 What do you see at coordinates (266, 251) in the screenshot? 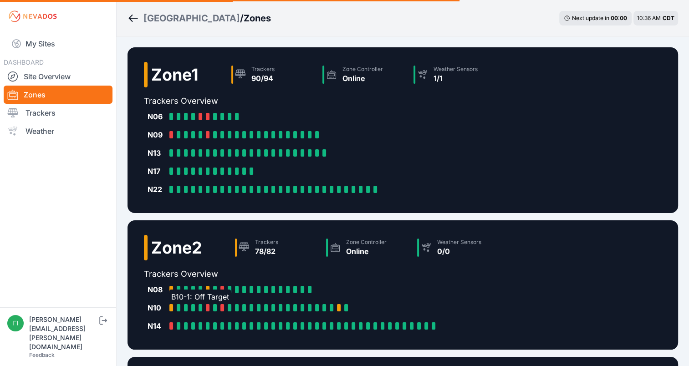
I see `div: 78/82` at bounding box center [266, 251].